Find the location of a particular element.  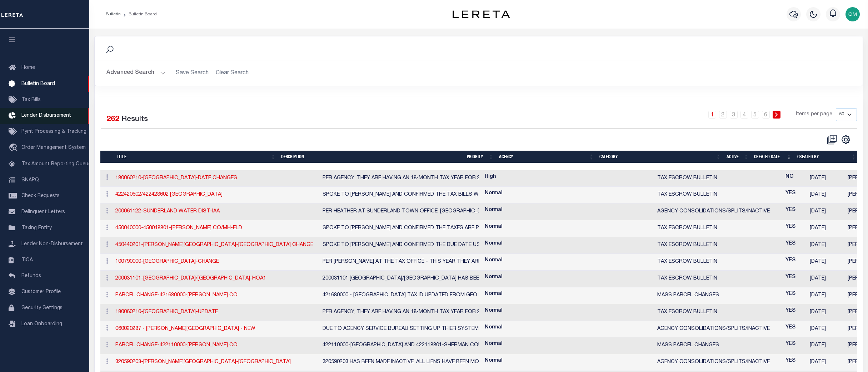

span: SNAPQ is located at coordinates (30, 180).